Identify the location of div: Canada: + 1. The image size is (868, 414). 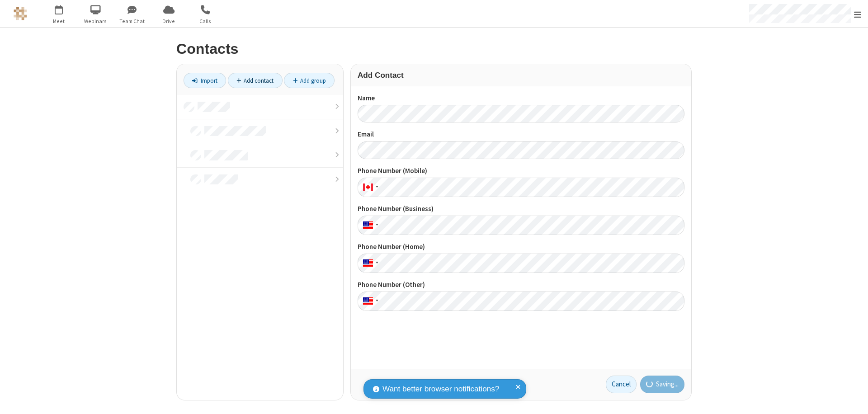
(369, 187).